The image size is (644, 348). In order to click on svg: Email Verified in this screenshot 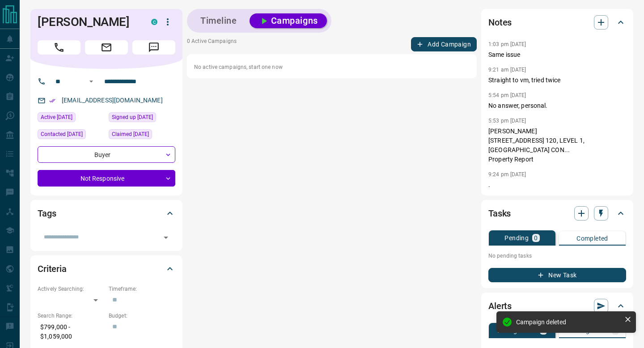, I will do `click(52, 101)`.